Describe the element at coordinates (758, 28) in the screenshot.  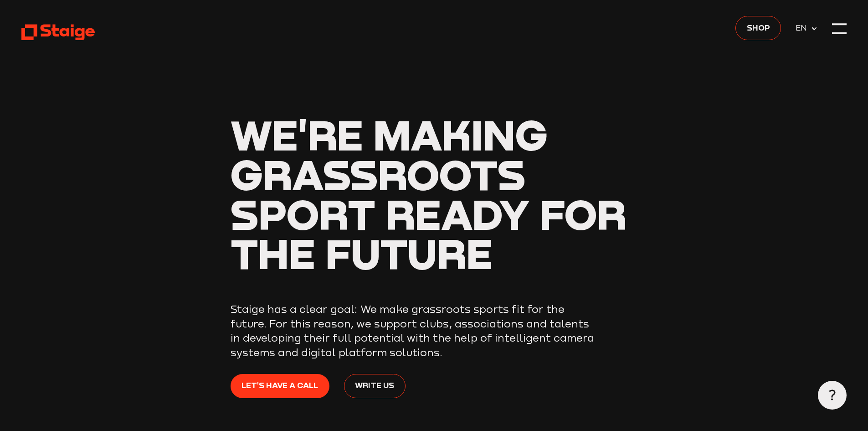
I see `a: Shop` at that location.